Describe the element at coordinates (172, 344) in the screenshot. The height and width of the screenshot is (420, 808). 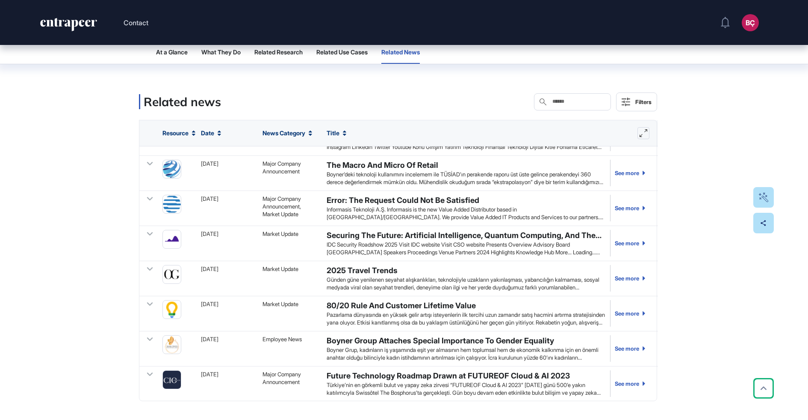
I see `img: www.kadindostumarkalar.org` at that location.